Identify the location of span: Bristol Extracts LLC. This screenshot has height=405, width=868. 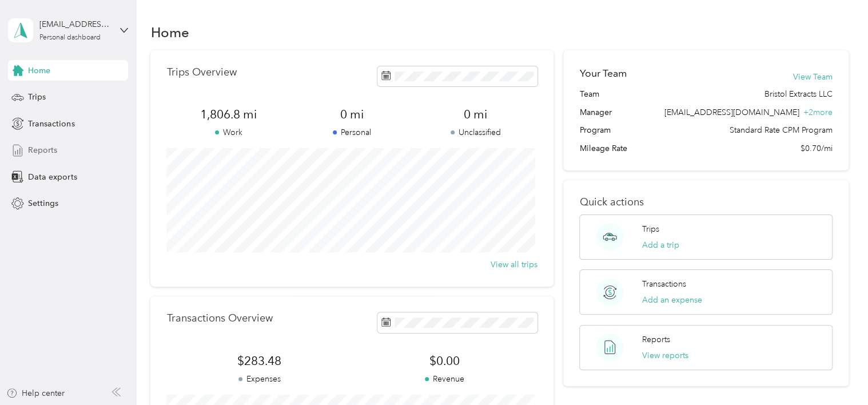
(798, 94).